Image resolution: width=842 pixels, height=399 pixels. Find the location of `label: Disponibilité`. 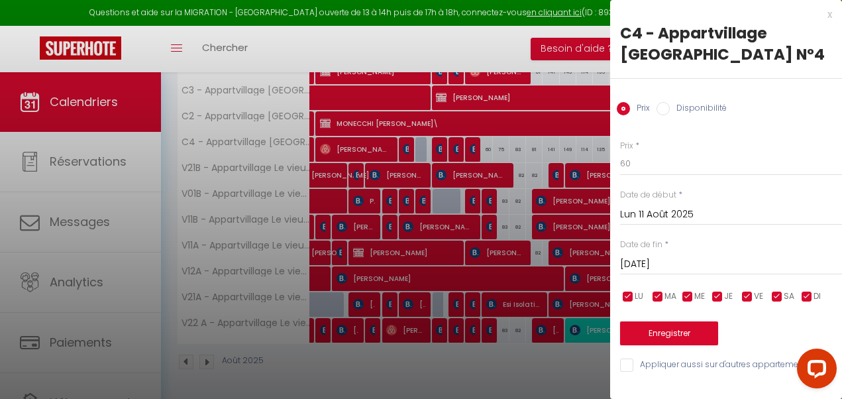

label: Disponibilité is located at coordinates (698, 109).